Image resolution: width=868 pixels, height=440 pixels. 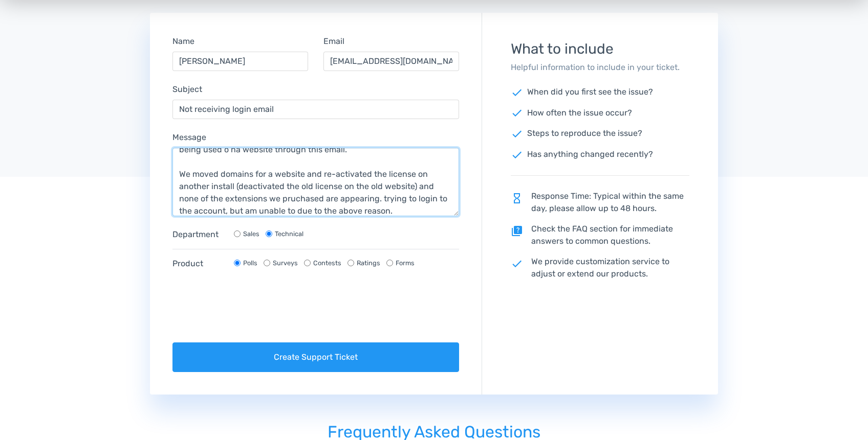 I want to click on label: Subject, so click(x=187, y=89).